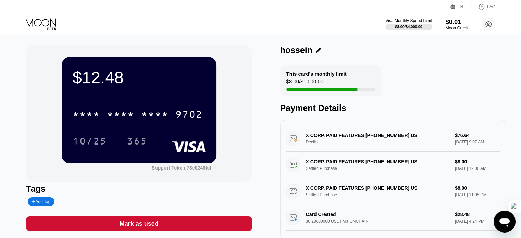  I want to click on div: Payment Details, so click(393, 108).